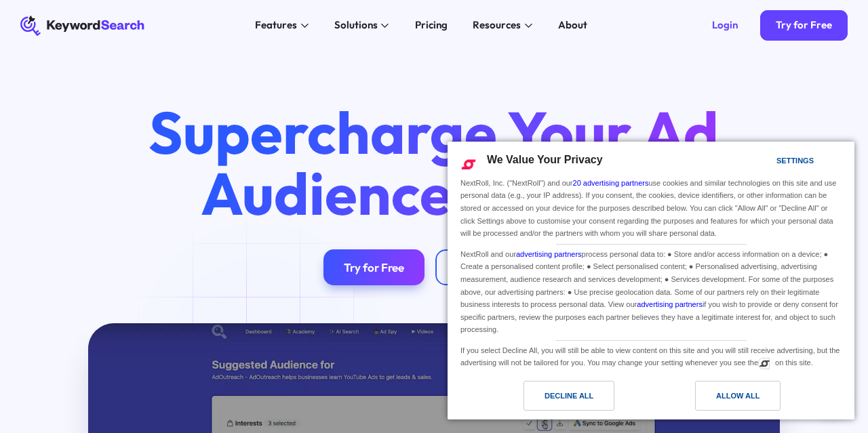 This screenshot has width=868, height=433. I want to click on div: NextRoll and our process personal data to: ● Store and/or access information on a device; ● Creat..., so click(651, 291).